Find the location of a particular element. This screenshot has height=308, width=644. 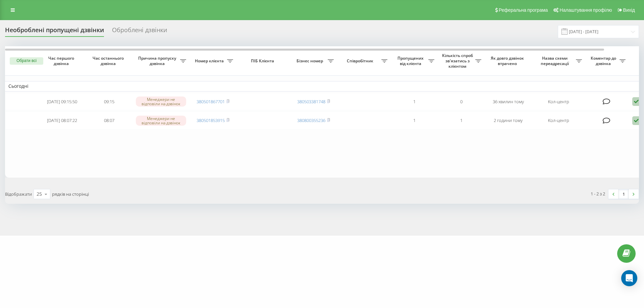

a: 1 is located at coordinates (624, 194).